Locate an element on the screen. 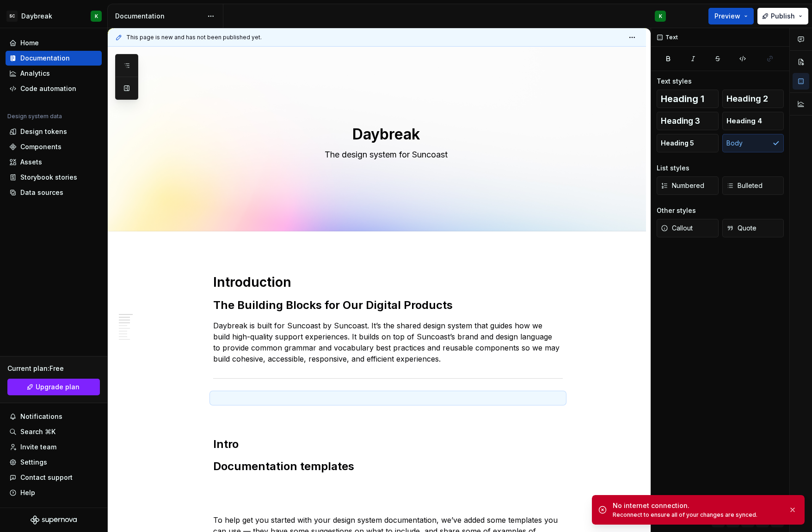 Image resolution: width=812 pixels, height=532 pixels. textarea: Daybreak is located at coordinates (386, 135).